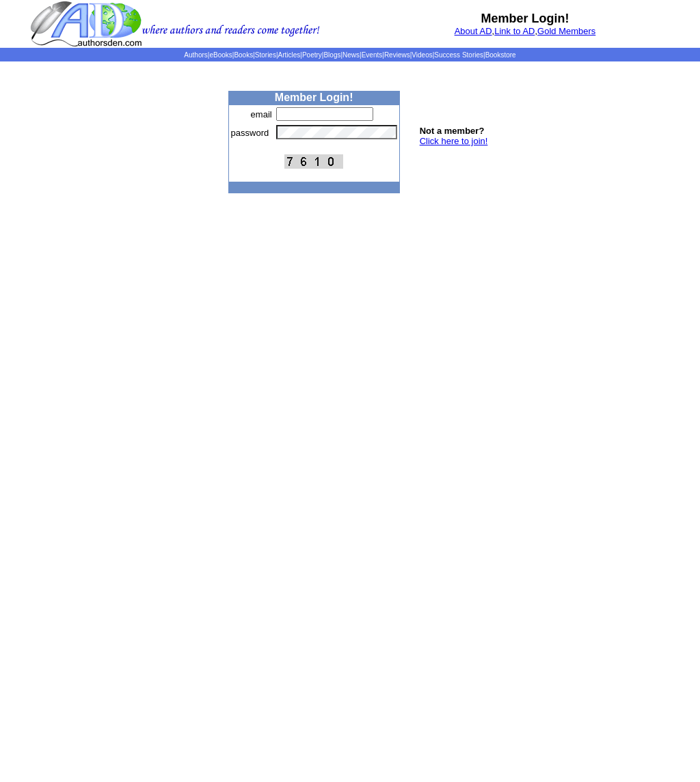 This screenshot has height=782, width=700. I want to click on a: Articles, so click(289, 55).